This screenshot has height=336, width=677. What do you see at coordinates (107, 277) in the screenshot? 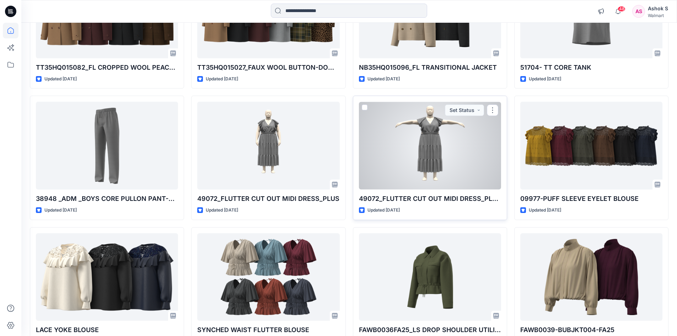
I see `a: LACE YOKE BLOUSE` at bounding box center [107, 277].